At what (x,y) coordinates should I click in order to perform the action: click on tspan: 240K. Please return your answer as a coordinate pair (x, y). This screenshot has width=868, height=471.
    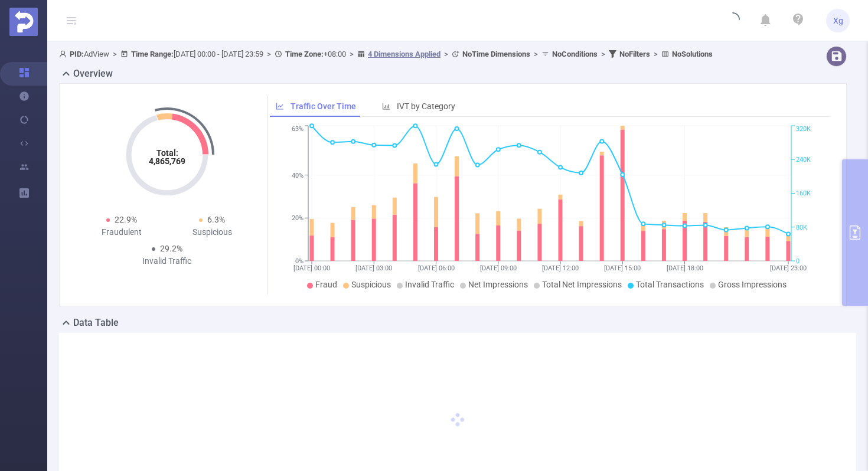
    Looking at the image, I should click on (803, 160).